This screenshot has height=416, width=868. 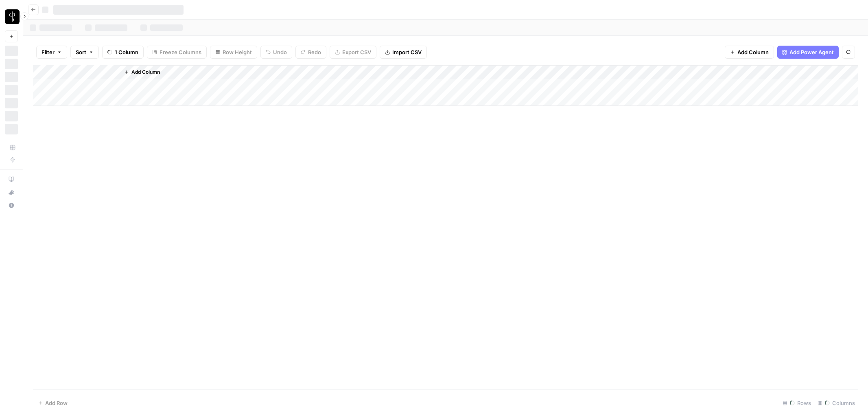 I want to click on button: Workspace: LP Production Workloads, so click(x=11, y=17).